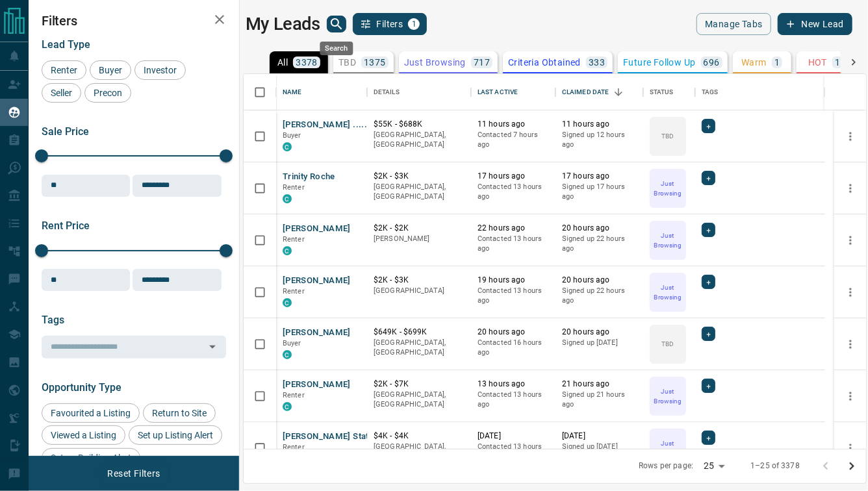 The width and height of the screenshot is (868, 491). What do you see at coordinates (852, 467) in the screenshot?
I see `button: Go to next page` at bounding box center [852, 467].